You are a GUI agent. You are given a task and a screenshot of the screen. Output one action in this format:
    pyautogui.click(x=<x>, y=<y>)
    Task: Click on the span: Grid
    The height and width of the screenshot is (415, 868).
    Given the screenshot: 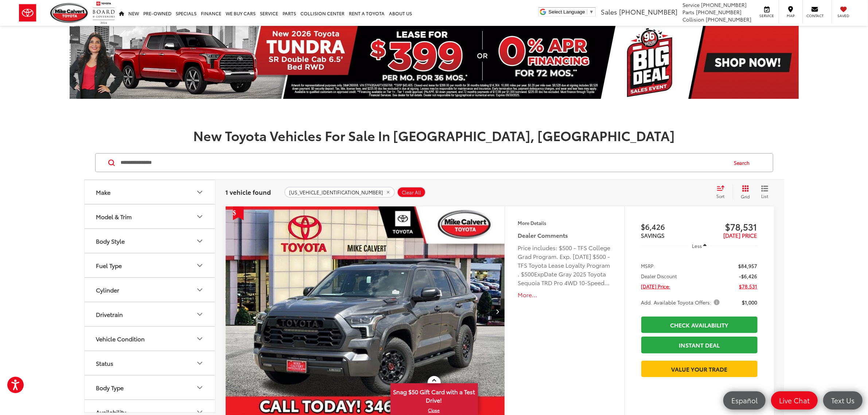 What is the action you would take?
    pyautogui.click(x=746, y=196)
    